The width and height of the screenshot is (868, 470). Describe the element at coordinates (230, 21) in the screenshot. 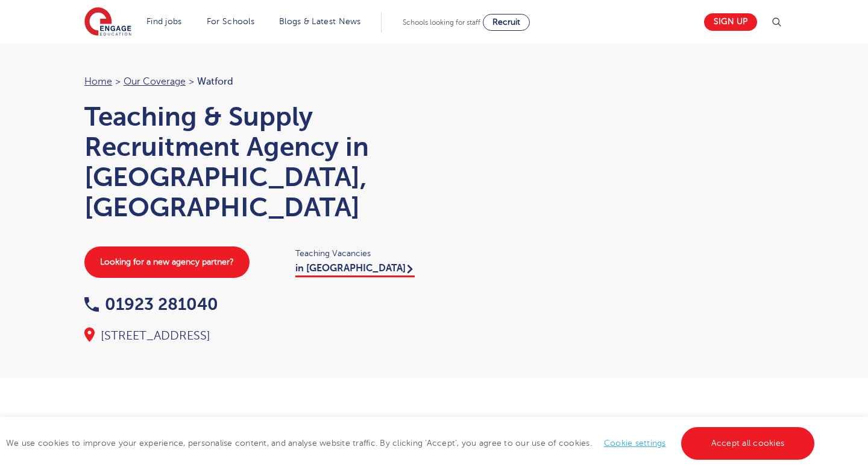

I see `a: For Schools` at that location.